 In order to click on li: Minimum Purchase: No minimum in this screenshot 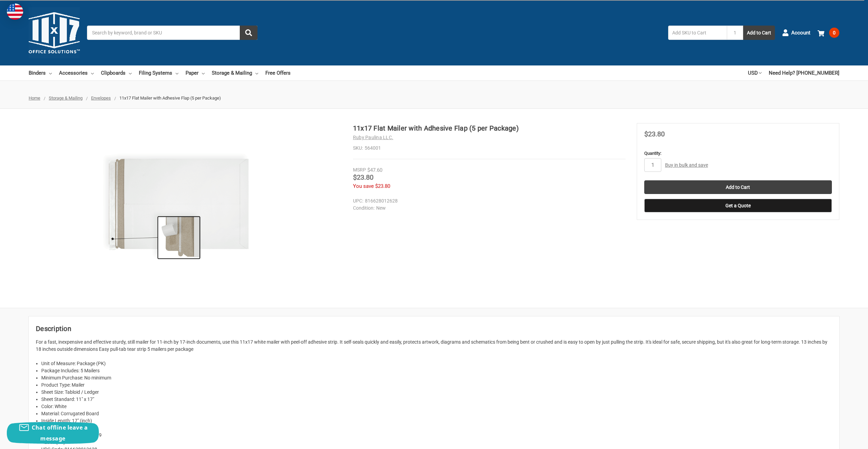, I will do `click(437, 378)`.